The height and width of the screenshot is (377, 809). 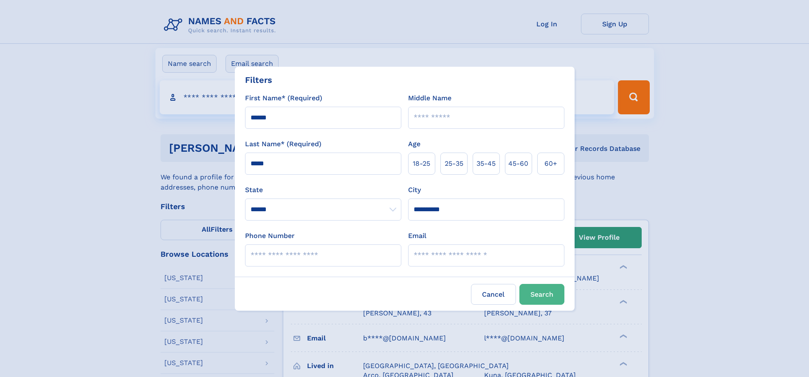 I want to click on label: Age, so click(x=414, y=144).